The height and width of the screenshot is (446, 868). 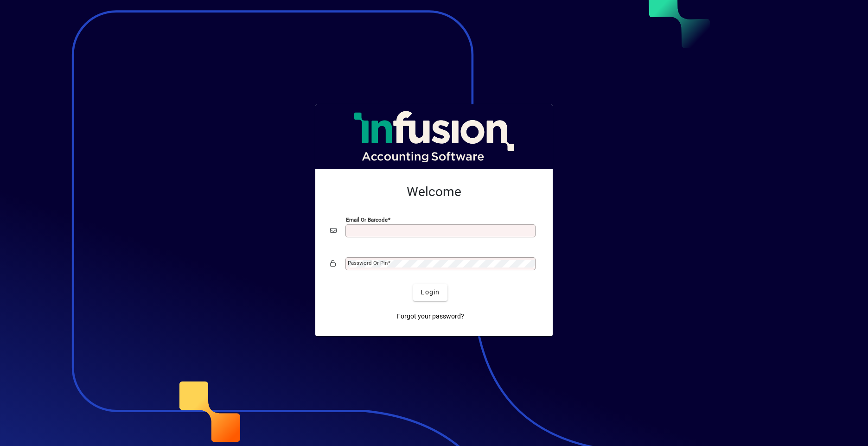 I want to click on span: Login, so click(x=430, y=292).